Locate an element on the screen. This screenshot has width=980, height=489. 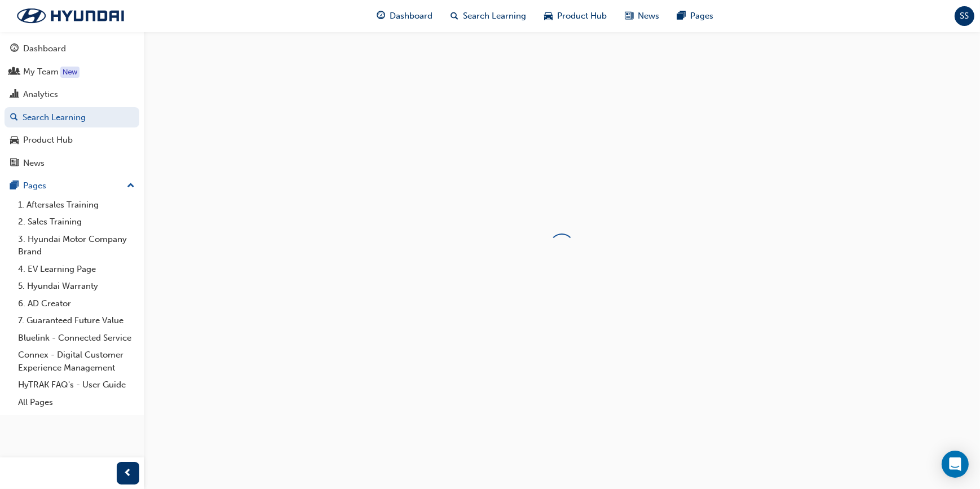
a: 2. Sales Training is located at coordinates (76, 222).